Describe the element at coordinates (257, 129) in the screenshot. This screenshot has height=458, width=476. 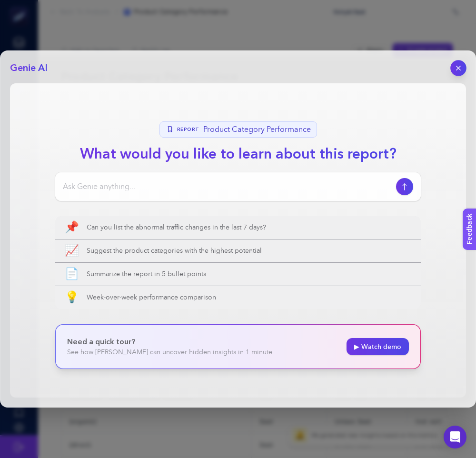
I see `span: Product Category Performance` at that location.